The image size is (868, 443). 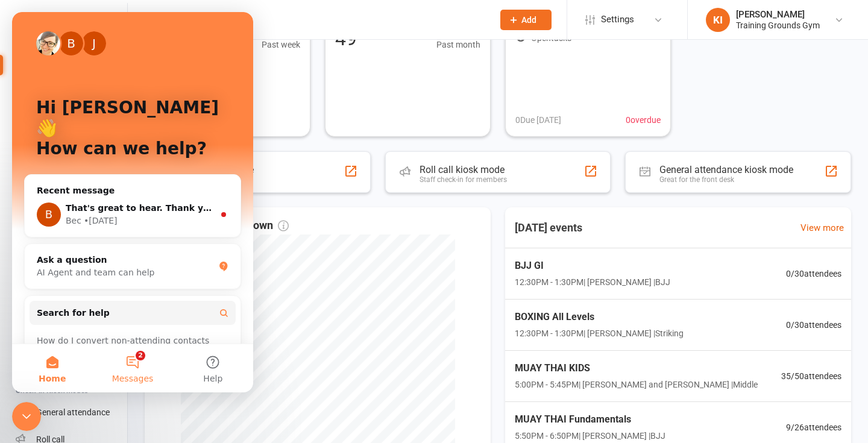 I want to click on div: AI Agent and team can help, so click(x=113, y=260).